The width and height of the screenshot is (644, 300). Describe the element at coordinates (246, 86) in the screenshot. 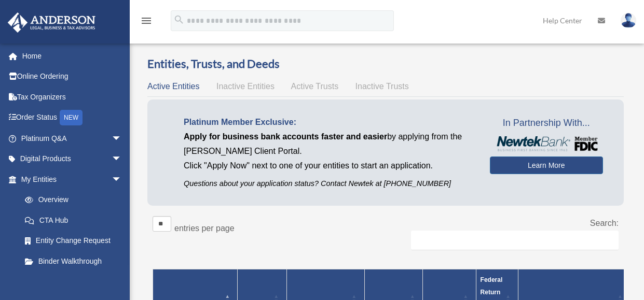

I see `span: Inactive Entities` at that location.